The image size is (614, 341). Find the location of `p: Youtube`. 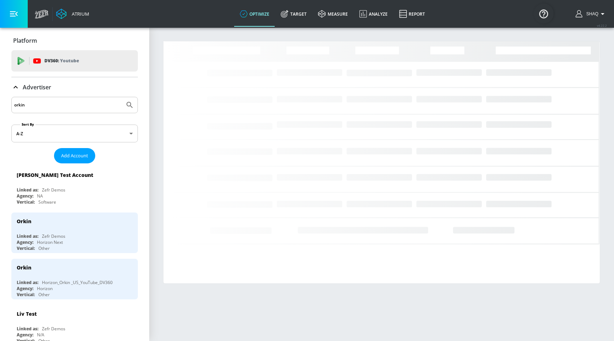

p: Youtube is located at coordinates (69, 60).